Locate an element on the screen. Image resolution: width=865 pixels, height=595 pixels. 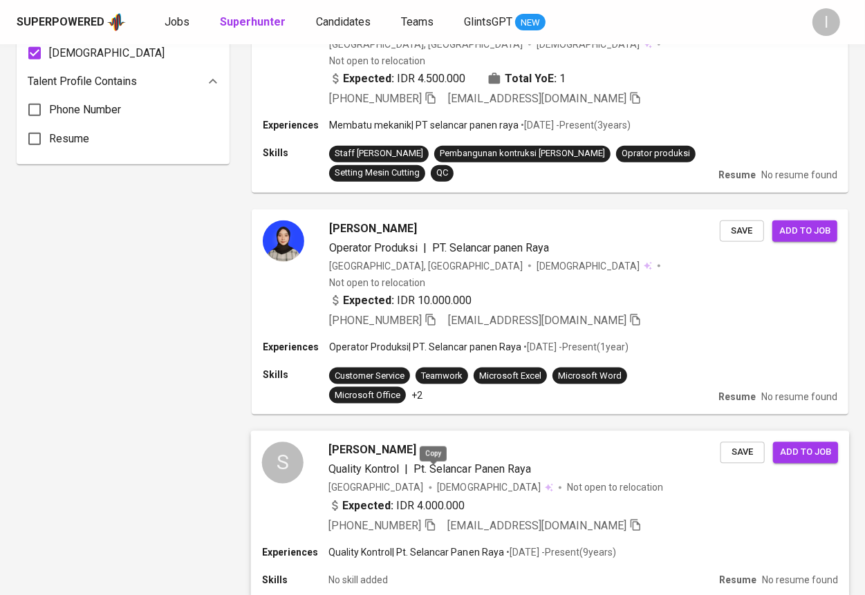
div: IDR 4.500.000 is located at coordinates (397, 79).